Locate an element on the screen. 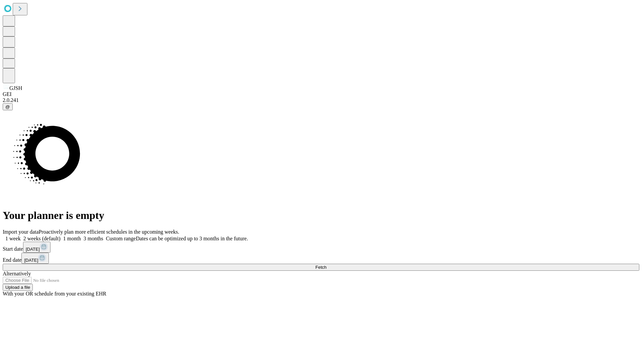 The width and height of the screenshot is (642, 361). span: GJSH is located at coordinates (16, 88).